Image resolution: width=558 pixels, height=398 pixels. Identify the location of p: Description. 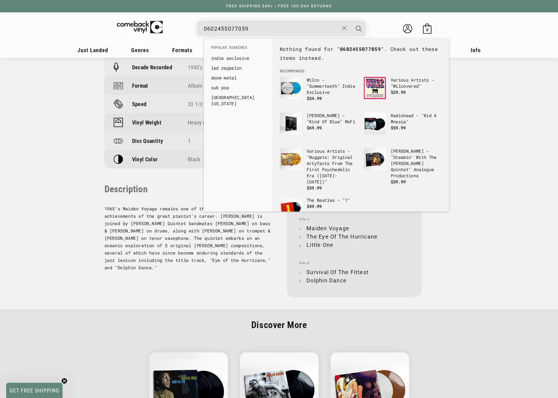
(188, 189).